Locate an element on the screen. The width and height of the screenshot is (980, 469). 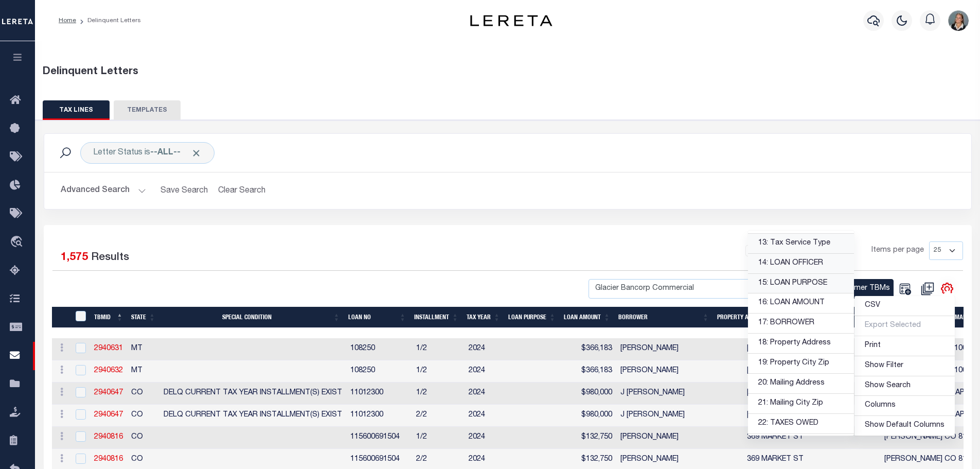
span: Click to Remove is located at coordinates (196, 153).